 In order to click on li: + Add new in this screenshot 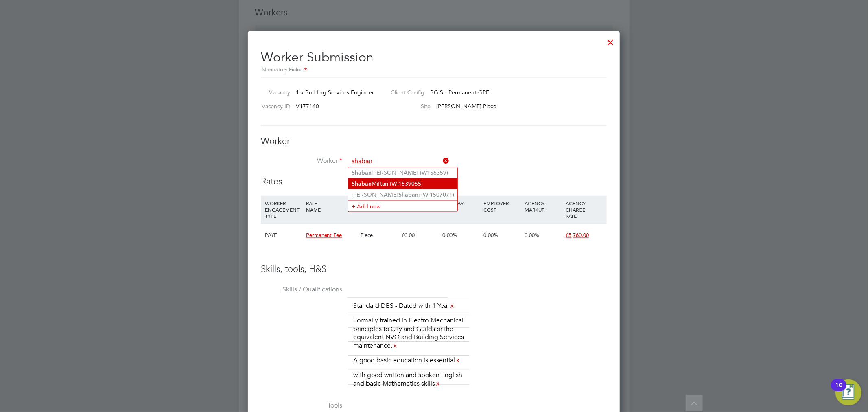, I will do `click(403, 206)`.